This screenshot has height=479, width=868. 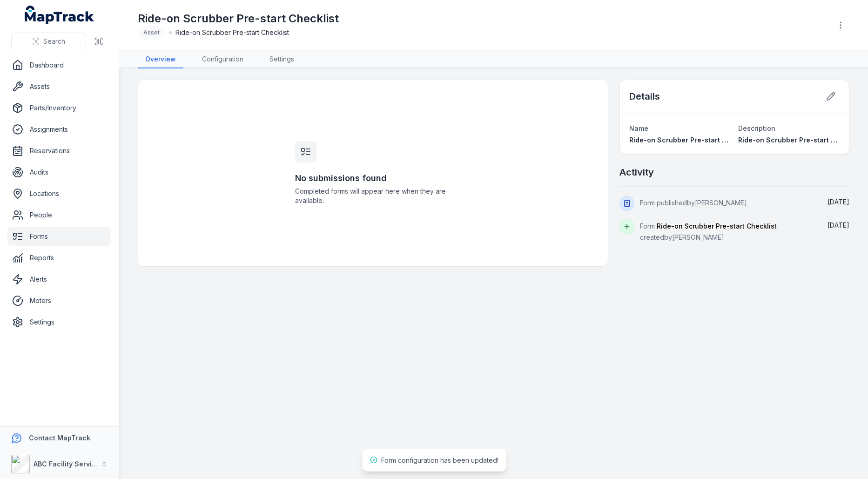 What do you see at coordinates (59, 65) in the screenshot?
I see `a: Dashboard` at bounding box center [59, 65].